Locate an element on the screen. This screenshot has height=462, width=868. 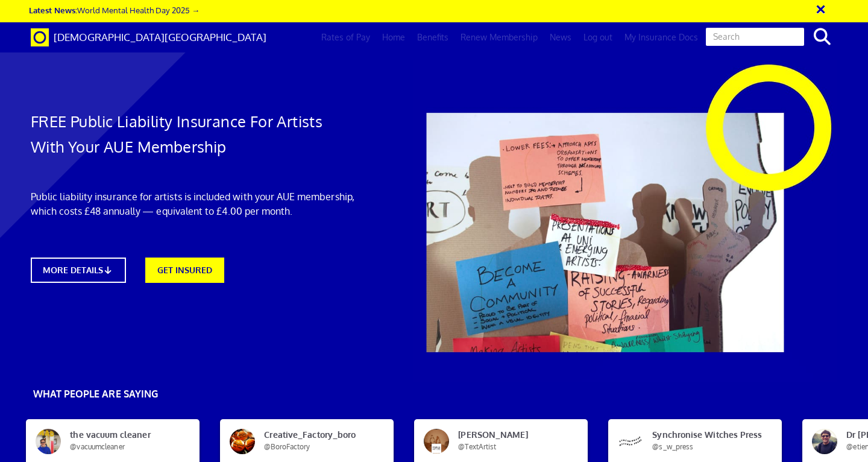
span: Creative_Factory_boro is located at coordinates (313, 441).